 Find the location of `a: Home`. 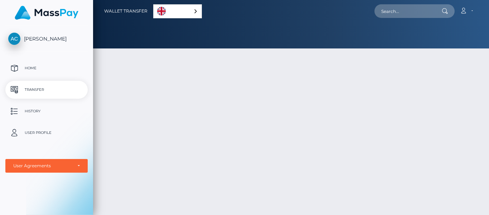

a: Home is located at coordinates (47, 68).